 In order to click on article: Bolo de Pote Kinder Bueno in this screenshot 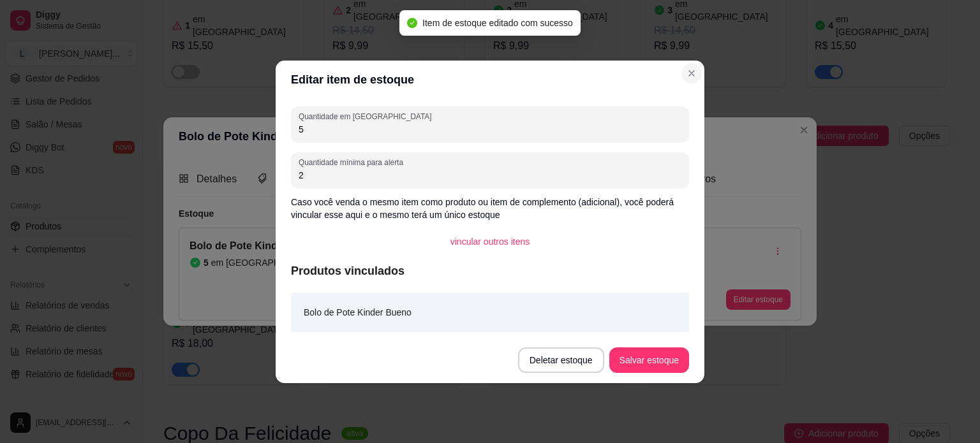, I will do `click(357, 313)`.